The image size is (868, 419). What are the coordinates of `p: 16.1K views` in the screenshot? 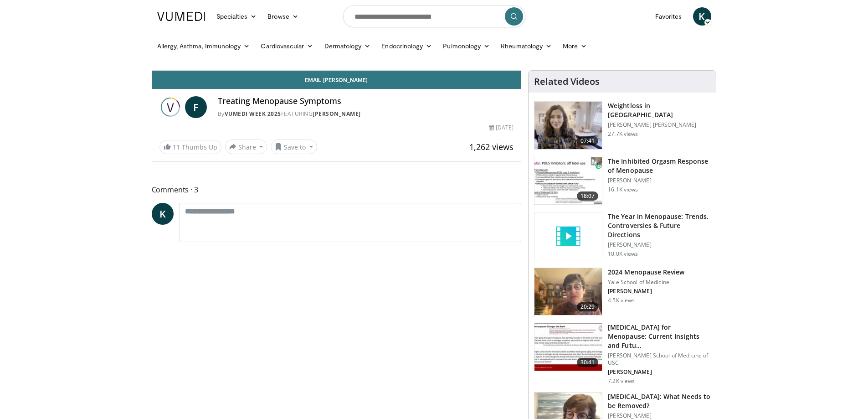 It's located at (623, 190).